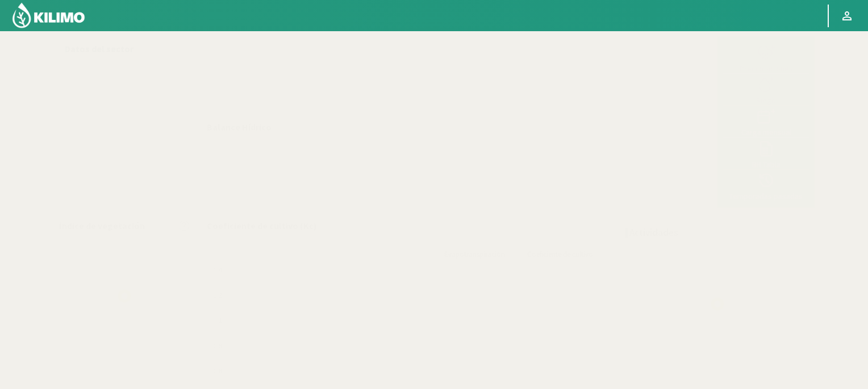 The height and width of the screenshot is (389, 868). What do you see at coordinates (262, 226) in the screenshot?
I see `p: Coeficiente de cultivo (Kc)` at bounding box center [262, 226].